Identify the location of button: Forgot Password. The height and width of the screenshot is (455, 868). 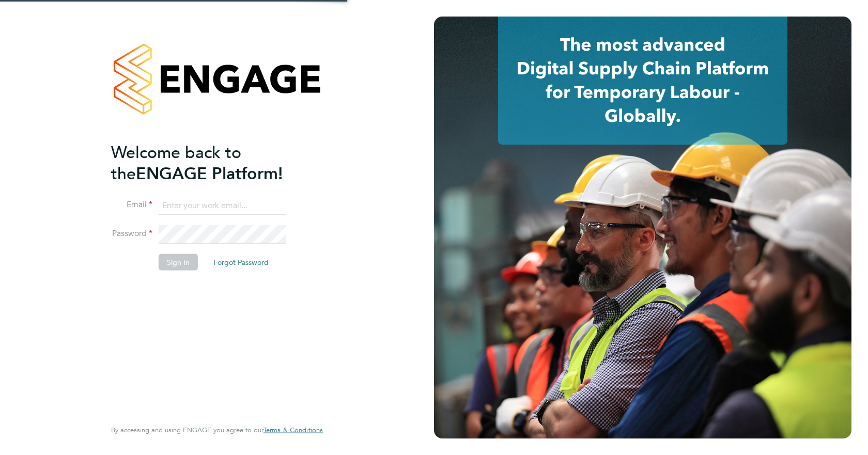
(241, 262).